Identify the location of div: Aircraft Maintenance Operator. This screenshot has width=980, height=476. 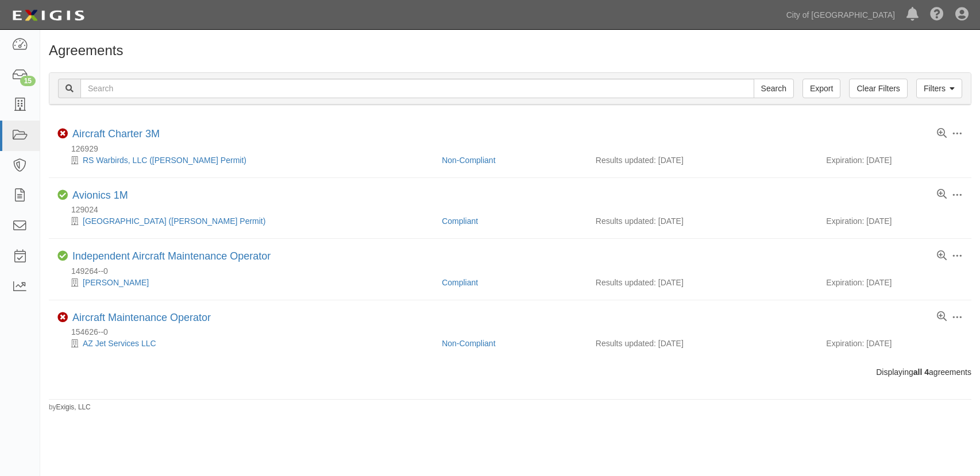
(141, 318).